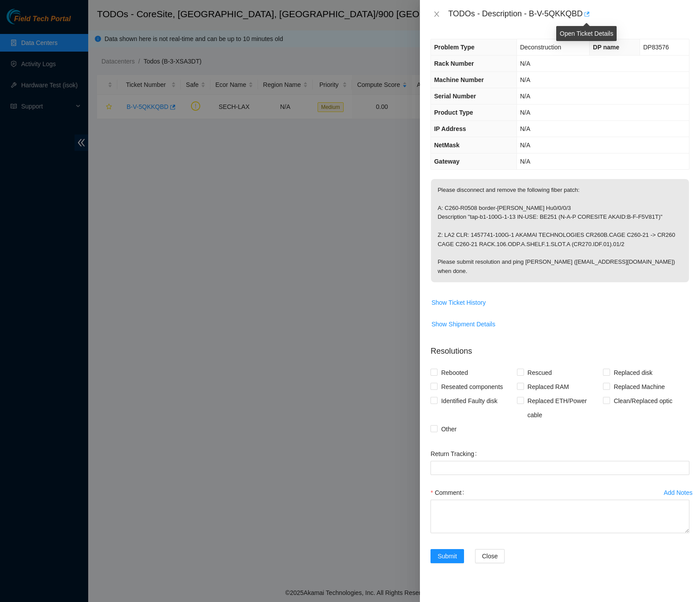 This screenshot has width=700, height=602. What do you see at coordinates (548, 386) in the screenshot?
I see `span: Replaced RAM` at bounding box center [548, 386].